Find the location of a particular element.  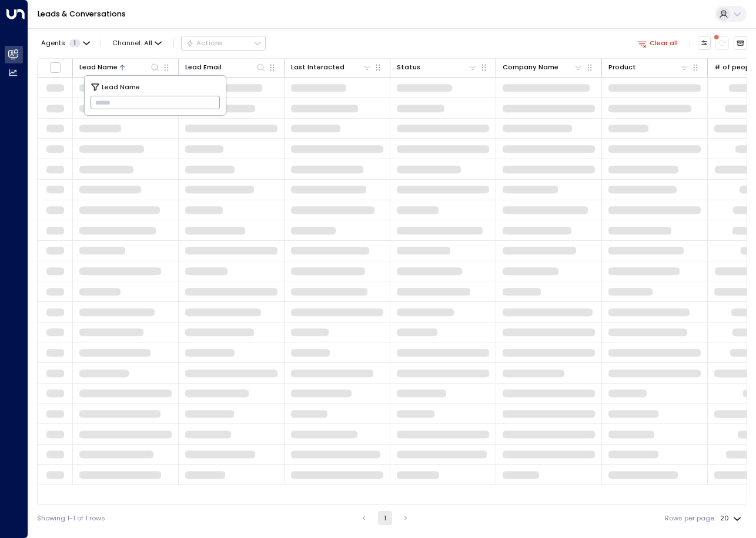

div: Actions is located at coordinates (204, 43).